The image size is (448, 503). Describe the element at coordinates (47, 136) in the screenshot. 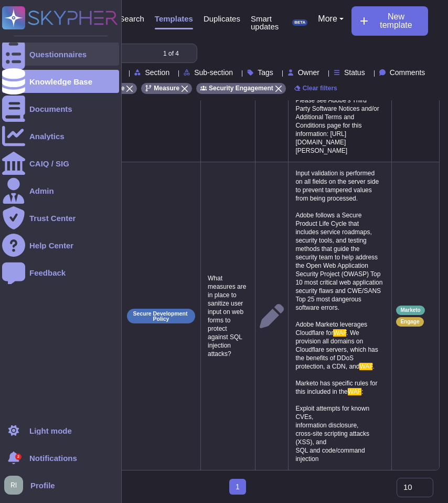

I see `div: Analytics` at that location.